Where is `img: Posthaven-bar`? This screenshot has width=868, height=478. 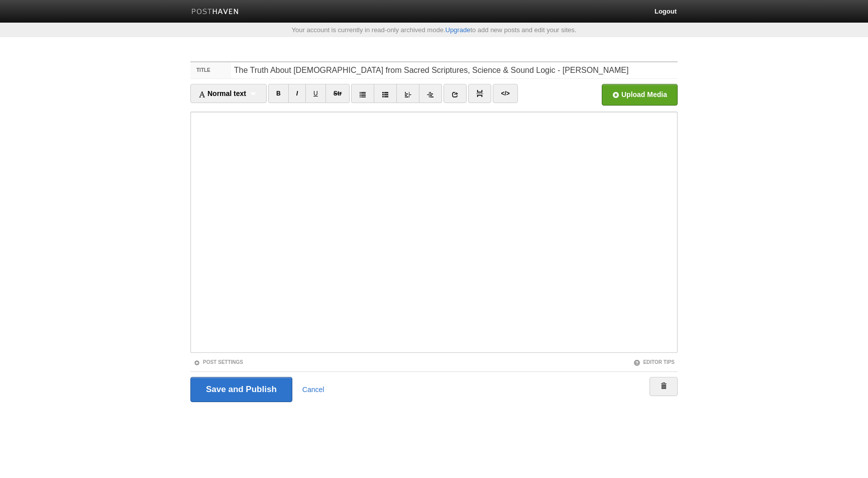 img: Posthaven-bar is located at coordinates (215, 12).